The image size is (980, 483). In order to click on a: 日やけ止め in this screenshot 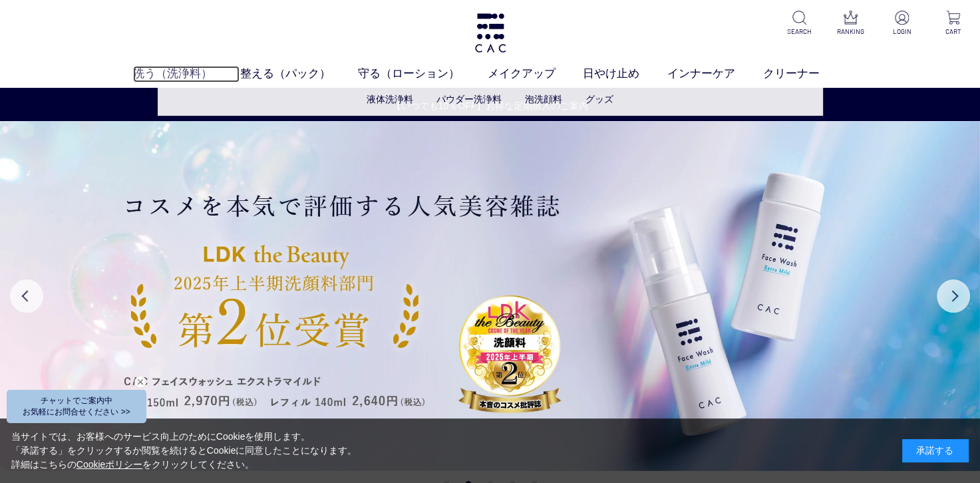, I will do `click(625, 74)`.